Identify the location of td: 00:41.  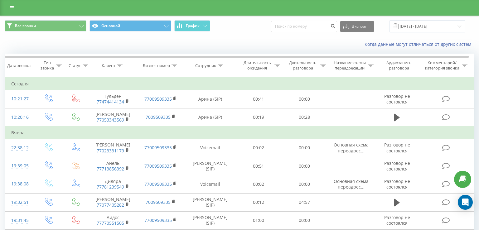
(258, 99).